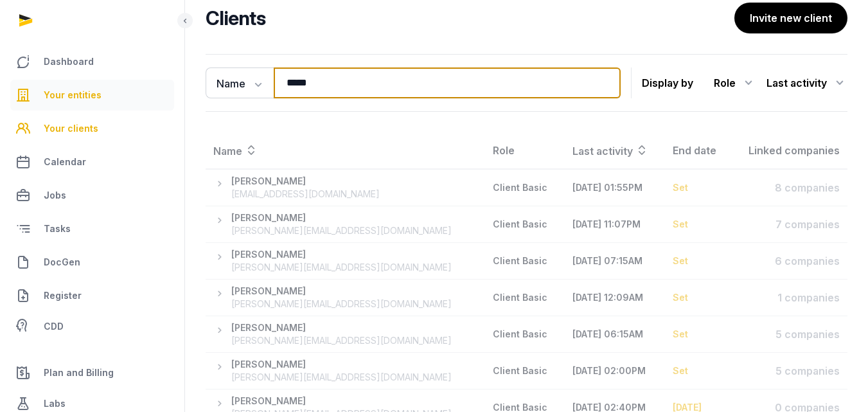  Describe the element at coordinates (92, 229) in the screenshot. I see `a: Tasks` at that location.